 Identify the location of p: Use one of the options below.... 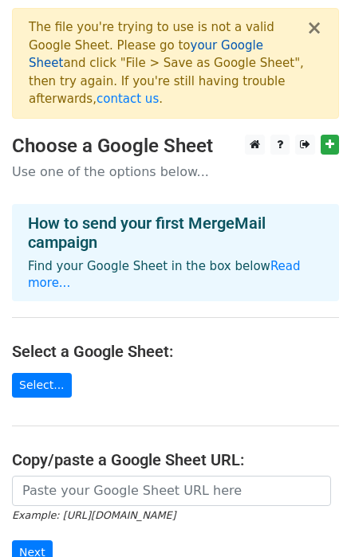
(175, 171).